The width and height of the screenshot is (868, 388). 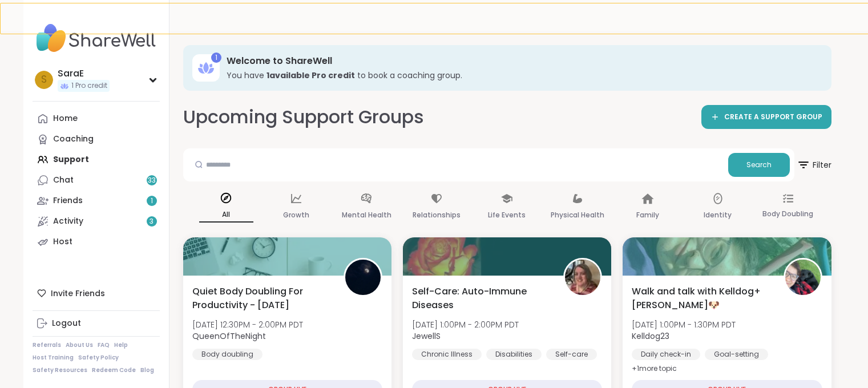 I want to click on h2: Upcoming Support Groups, so click(x=303, y=117).